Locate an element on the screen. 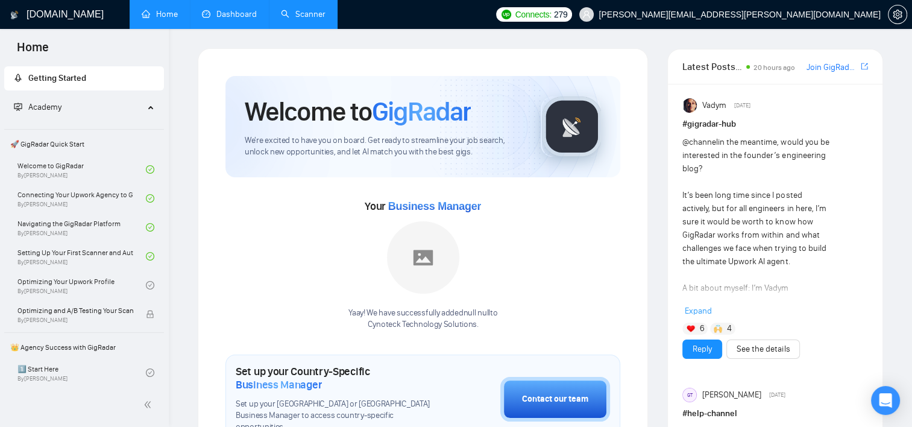 The height and width of the screenshot is (427, 912). span: We're excited to have you on board. Get ready to streamline your job search, unlock new opportuni... is located at coordinates (383, 146).